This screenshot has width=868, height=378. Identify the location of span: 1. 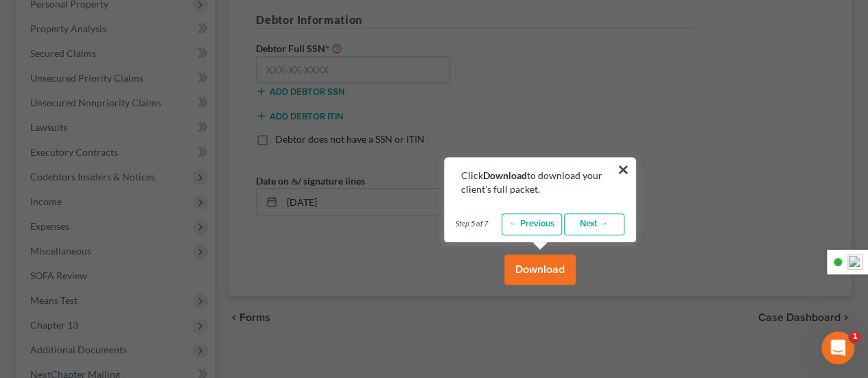
(855, 337).